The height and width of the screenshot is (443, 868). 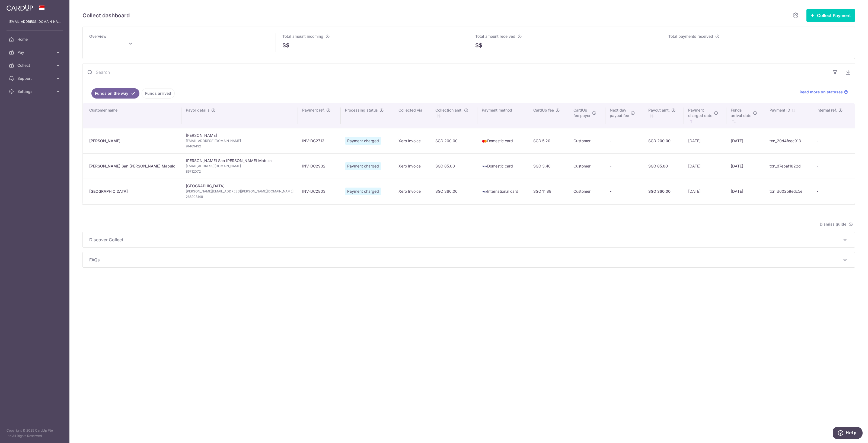 I want to click on td: SGD 200.00, so click(x=454, y=141).